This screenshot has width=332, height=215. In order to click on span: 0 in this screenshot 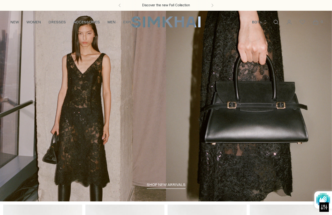, I will do `click(322, 22)`.